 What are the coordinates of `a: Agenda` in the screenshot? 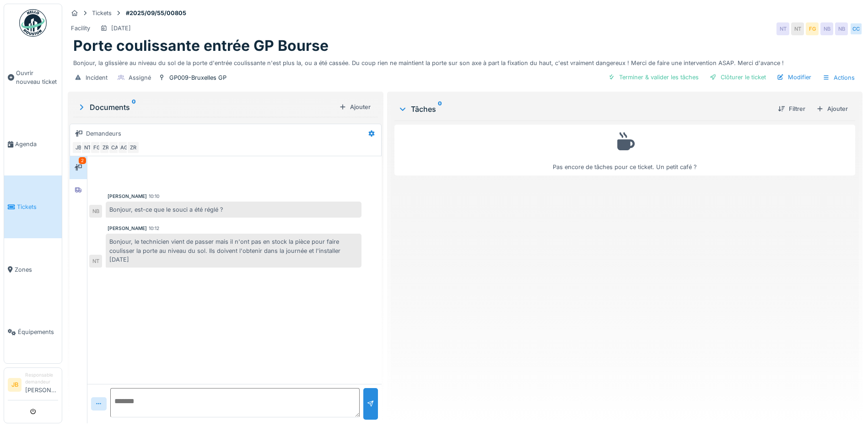 It's located at (33, 144).